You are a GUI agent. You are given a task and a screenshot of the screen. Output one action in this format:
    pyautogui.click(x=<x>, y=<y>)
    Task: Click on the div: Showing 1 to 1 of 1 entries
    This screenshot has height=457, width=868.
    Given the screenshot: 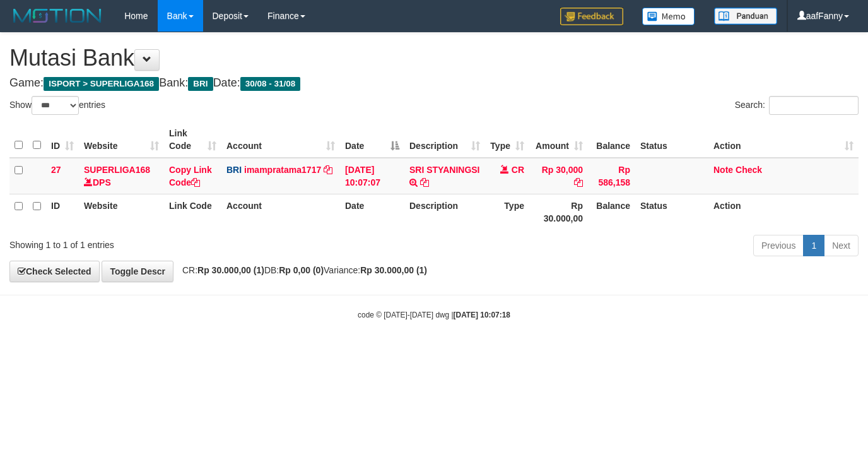 What is the action you would take?
    pyautogui.click(x=180, y=242)
    